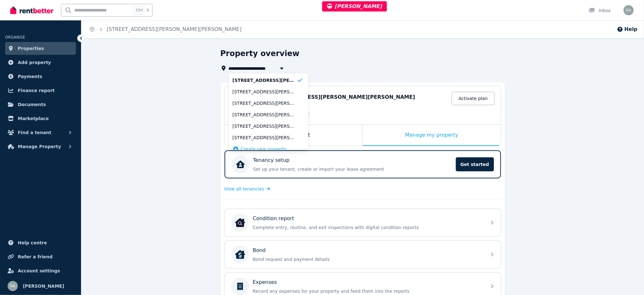 The image size is (644, 295). I want to click on span: Properties, so click(31, 48).